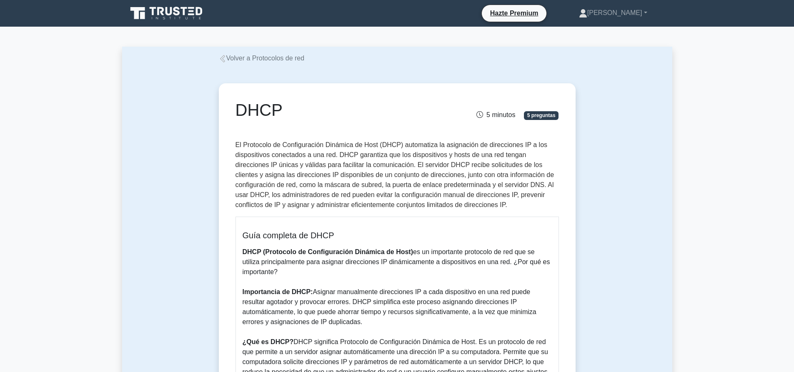 This screenshot has height=372, width=794. What do you see at coordinates (389, 307) in the screenshot?
I see `font: Asignar manualmente direcciones IP a cada dispositivo en una red puede resultar agotador y provoc...` at bounding box center [389, 307].